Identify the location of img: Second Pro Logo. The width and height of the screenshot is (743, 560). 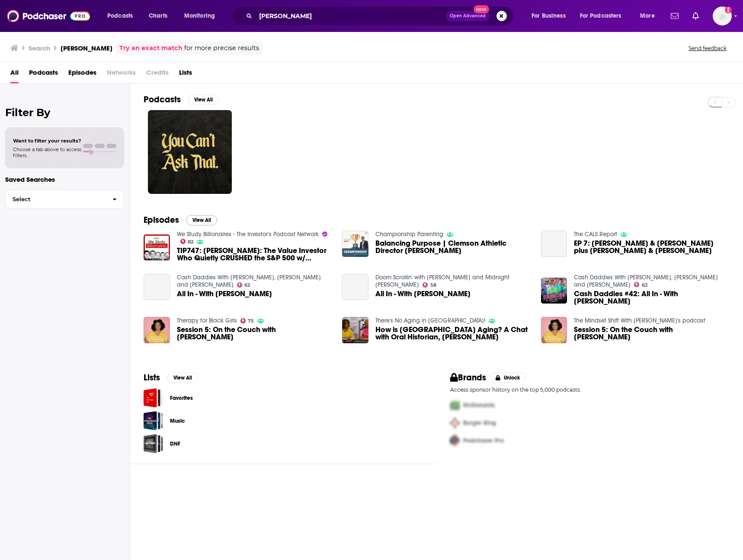
(455, 422).